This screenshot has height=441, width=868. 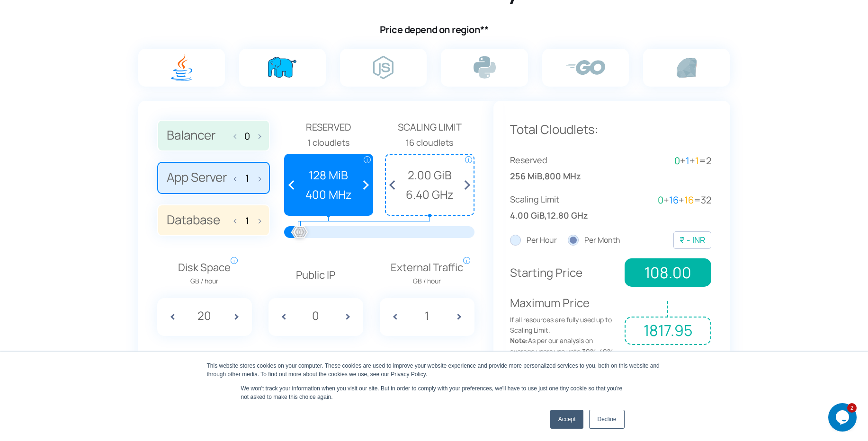 What do you see at coordinates (567, 419) in the screenshot?
I see `a: Accept` at bounding box center [567, 419].